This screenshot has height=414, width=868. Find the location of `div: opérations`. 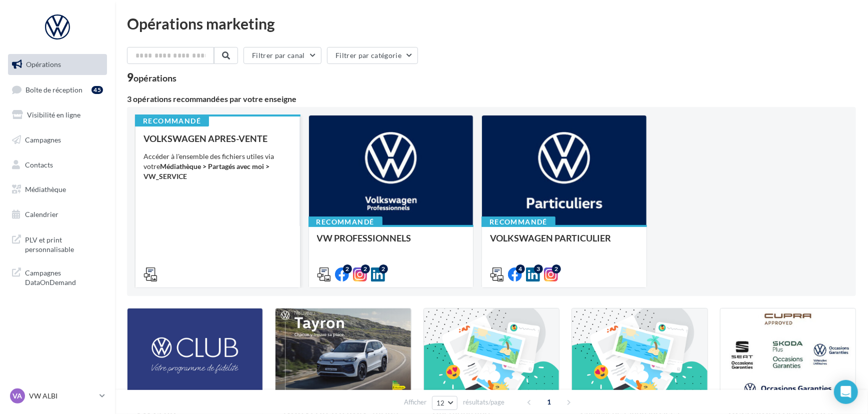

div: opérations is located at coordinates (155, 78).